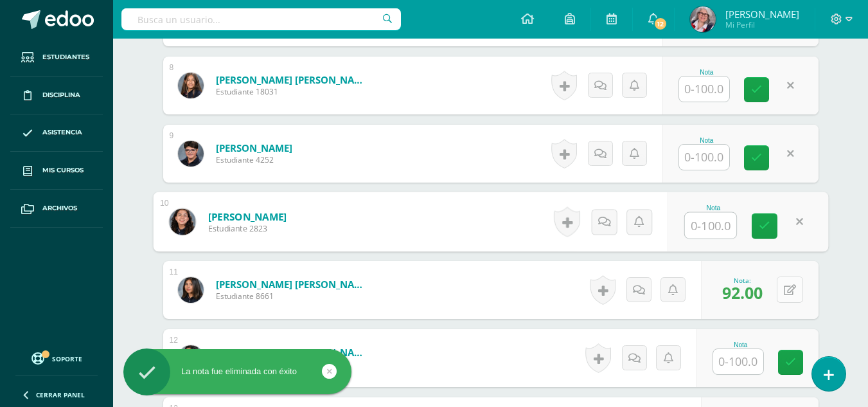 This screenshot has height=407, width=868. I want to click on img: 6457fdf5885c0f97894b4602f4cf97bf.png, so click(182, 221).